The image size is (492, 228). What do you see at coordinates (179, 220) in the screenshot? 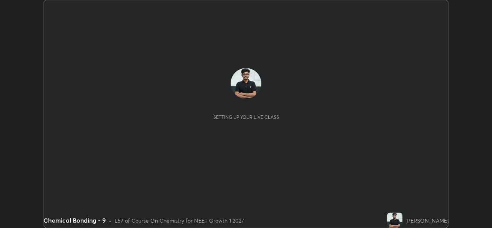
I see `div: L57 of Course On Chemistry for NEET Growth 1 2027` at bounding box center [179, 220].